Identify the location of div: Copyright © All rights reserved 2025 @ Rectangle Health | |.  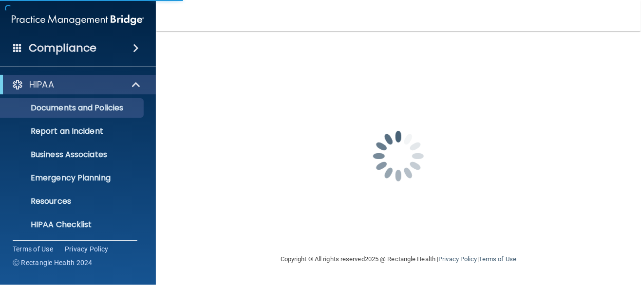
(398, 260).